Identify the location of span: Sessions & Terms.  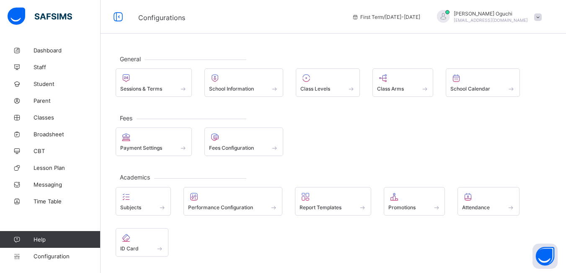
(141, 88).